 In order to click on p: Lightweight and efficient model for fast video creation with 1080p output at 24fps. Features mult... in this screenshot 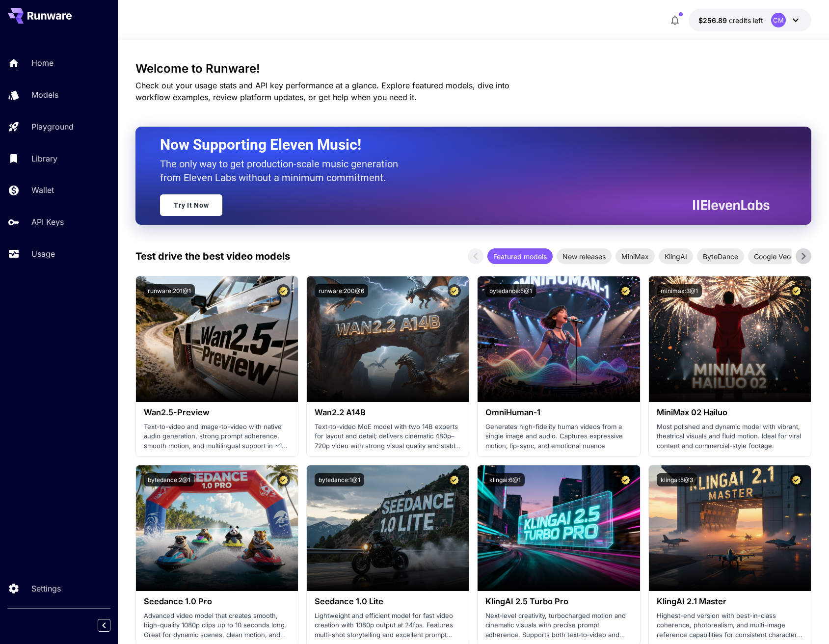, I will do `click(388, 625)`.